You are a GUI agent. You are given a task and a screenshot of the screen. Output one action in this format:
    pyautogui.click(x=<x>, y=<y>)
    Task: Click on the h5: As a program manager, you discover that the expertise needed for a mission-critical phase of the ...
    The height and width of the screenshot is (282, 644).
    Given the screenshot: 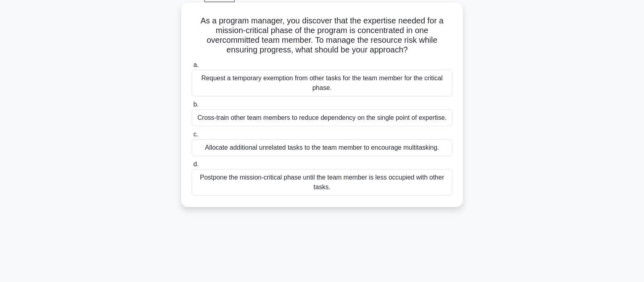 What is the action you would take?
    pyautogui.click(x=322, y=36)
    